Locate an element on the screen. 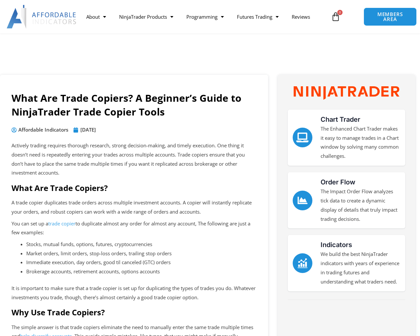 This screenshot has width=420, height=336. span: Affordable Indicators is located at coordinates (42, 130).